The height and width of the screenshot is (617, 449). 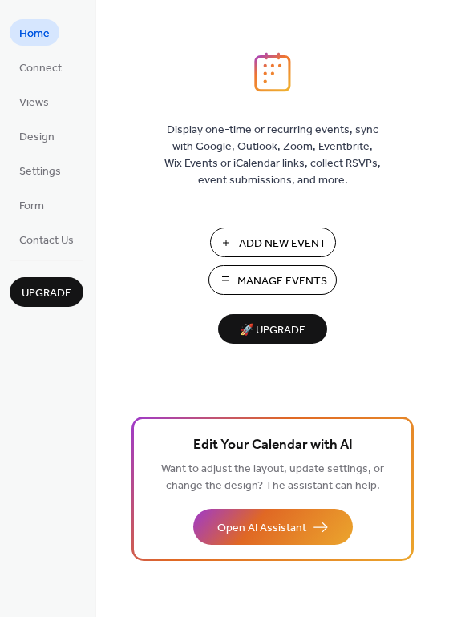 I want to click on span: Open AI Assistant, so click(x=261, y=528).